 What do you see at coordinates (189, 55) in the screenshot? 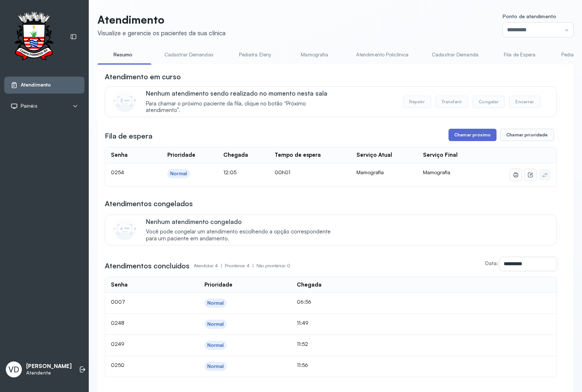
I see `a: Cadastrar Demandas` at bounding box center [189, 55].